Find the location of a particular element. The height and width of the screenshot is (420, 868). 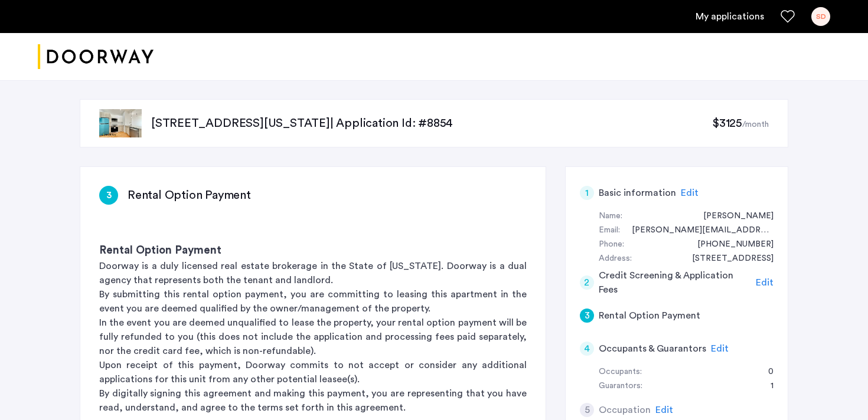

div: sarah.diomande@gmail.com is located at coordinates (697, 231).